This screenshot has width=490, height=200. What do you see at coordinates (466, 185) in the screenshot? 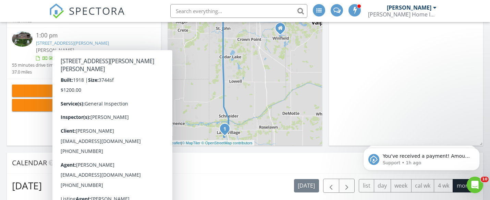
I see `button: month` at bounding box center [466, 185].